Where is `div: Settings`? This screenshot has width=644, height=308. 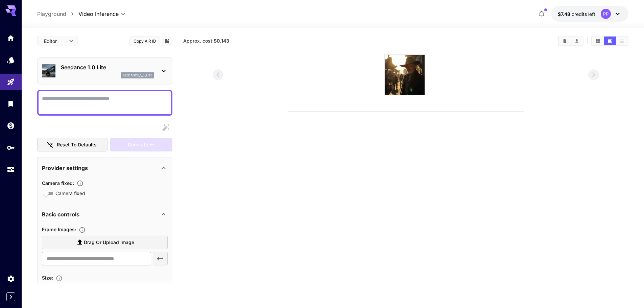 div: Settings is located at coordinates (11, 279).